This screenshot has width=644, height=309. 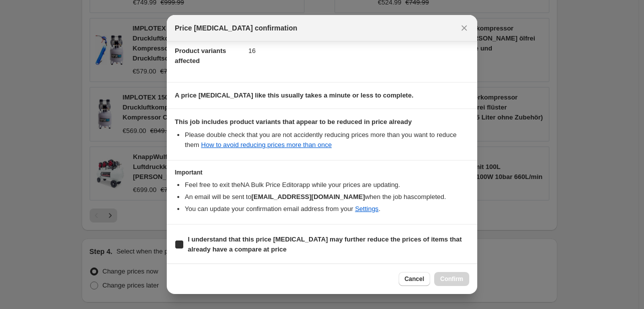 I want to click on a: Settings, so click(x=367, y=209).